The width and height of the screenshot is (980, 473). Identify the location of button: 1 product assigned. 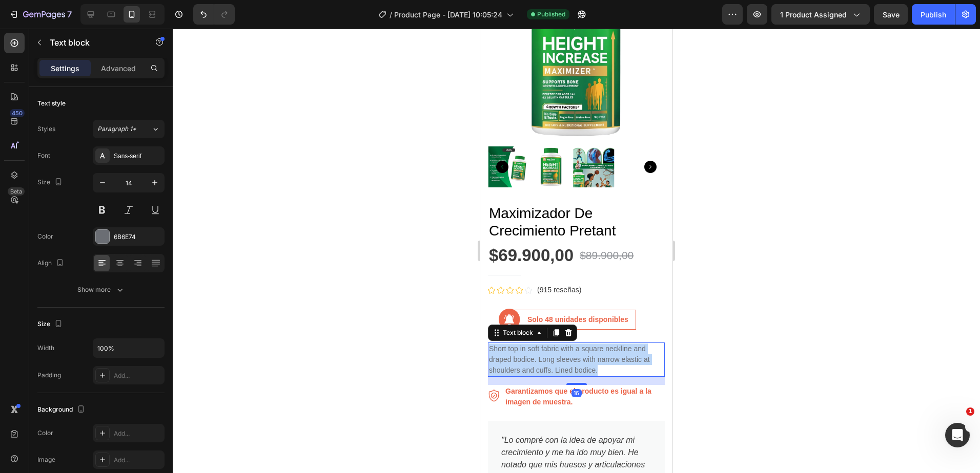
(821, 14).